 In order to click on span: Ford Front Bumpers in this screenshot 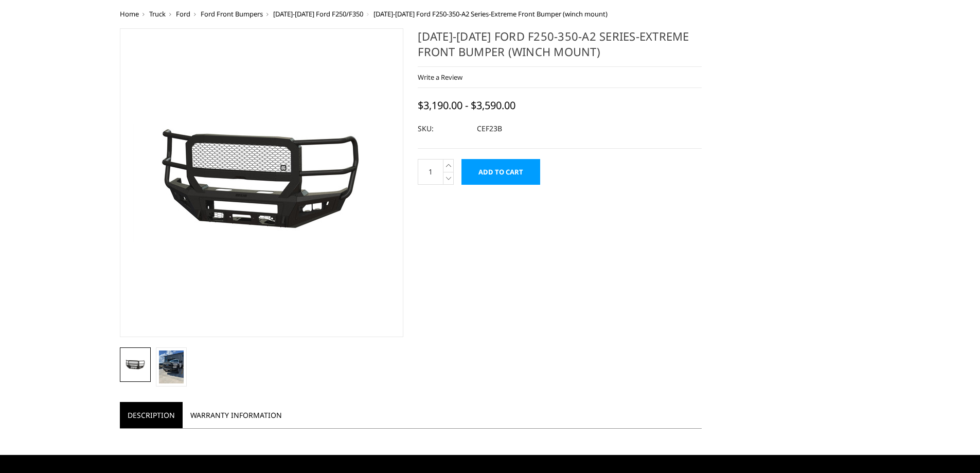, I will do `click(232, 14)`.